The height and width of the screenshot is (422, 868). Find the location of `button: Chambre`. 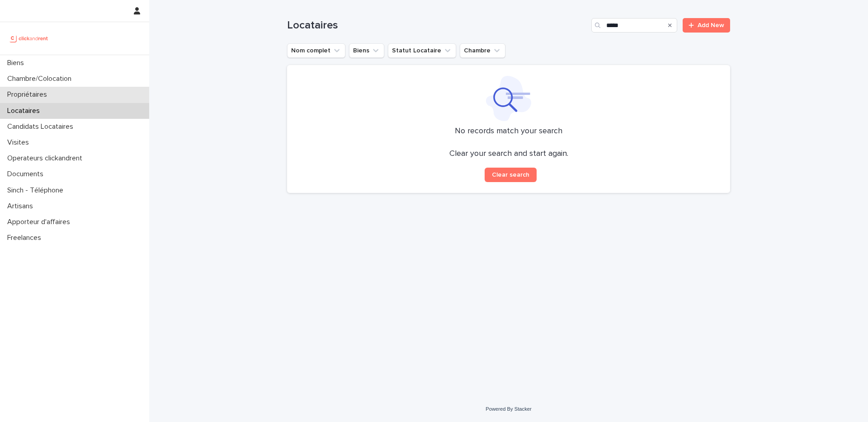

button: Chambre is located at coordinates (482, 51).